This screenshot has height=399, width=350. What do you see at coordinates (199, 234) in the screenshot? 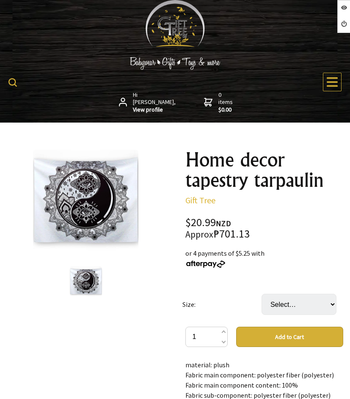
I see `small: Approx` at bounding box center [199, 234].